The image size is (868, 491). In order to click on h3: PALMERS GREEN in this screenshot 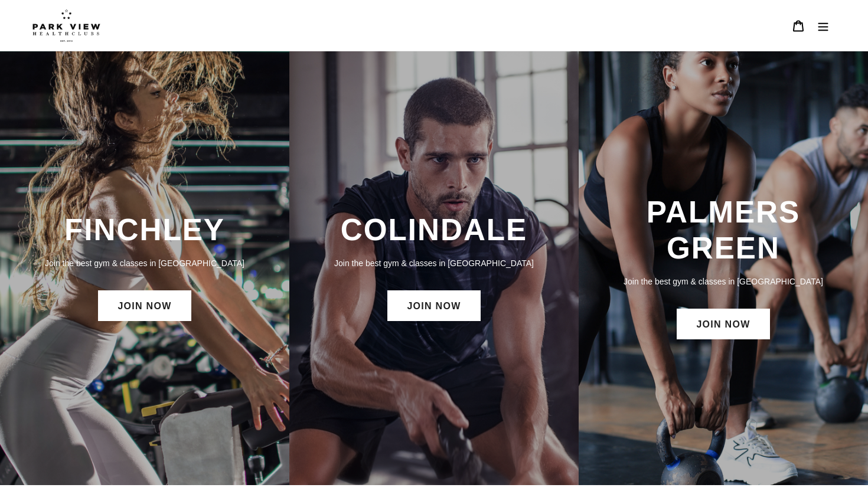, I will do `click(723, 231)`.